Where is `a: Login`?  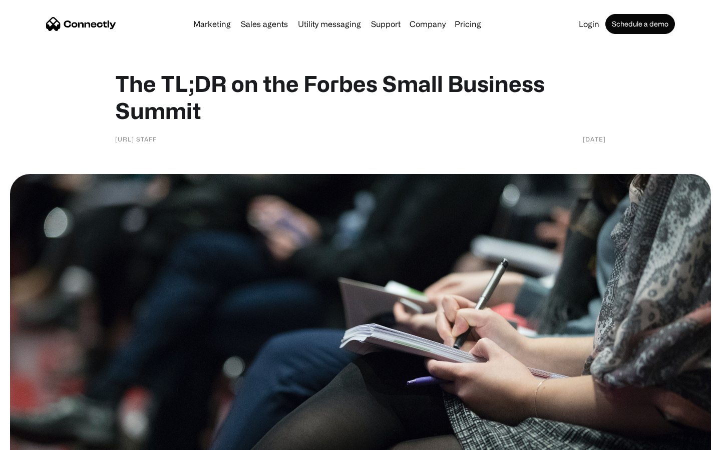 a: Login is located at coordinates (589, 24).